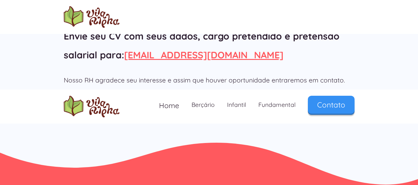 Image resolution: width=418 pixels, height=185 pixels. What do you see at coordinates (331, 105) in the screenshot?
I see `a: Contato` at bounding box center [331, 105].